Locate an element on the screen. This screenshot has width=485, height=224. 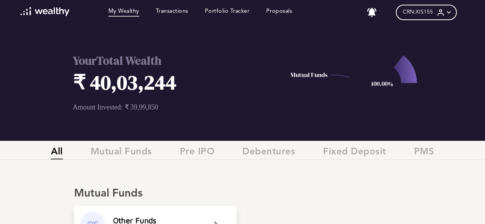
a: Portfolio Tracker is located at coordinates (227, 12).